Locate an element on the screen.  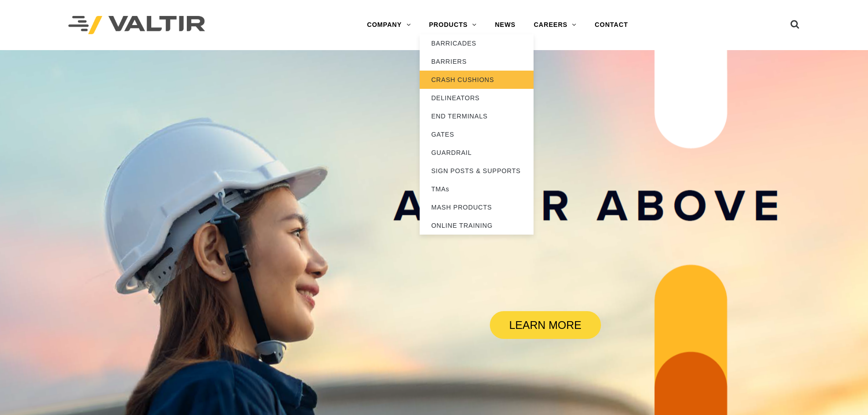
img: Valtir is located at coordinates (137, 25).